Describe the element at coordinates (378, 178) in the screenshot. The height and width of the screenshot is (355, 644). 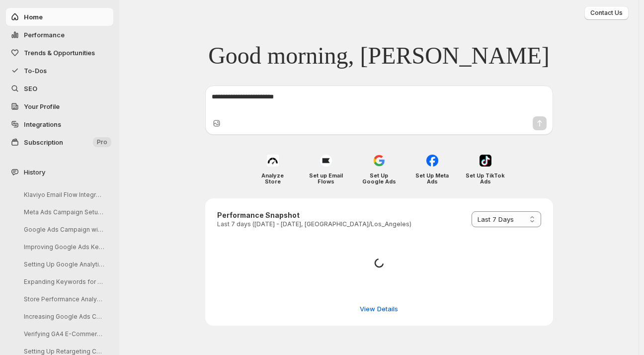
I see `h4: Set Up Google Ads` at that location.